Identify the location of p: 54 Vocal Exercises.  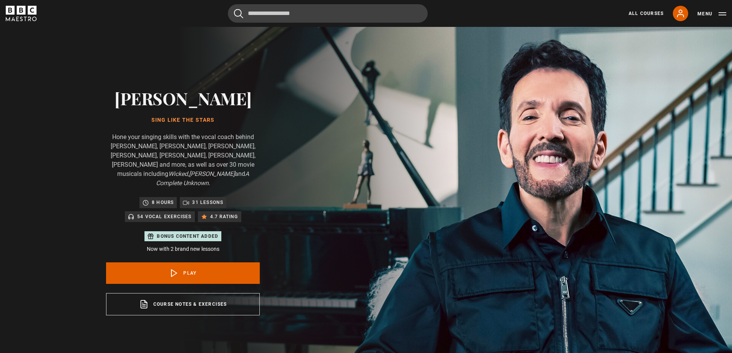
(164, 217).